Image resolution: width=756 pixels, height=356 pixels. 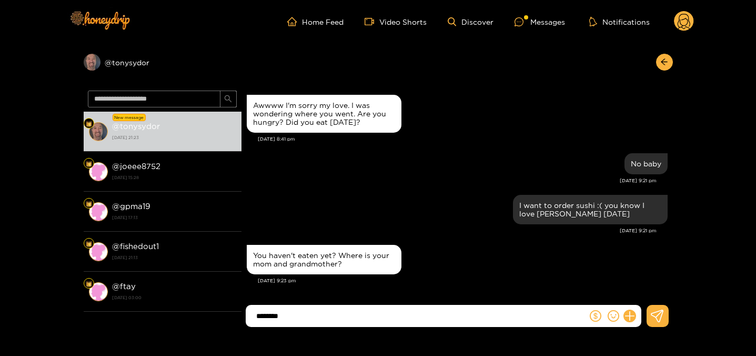 What do you see at coordinates (595, 316) in the screenshot?
I see `span: dollar` at bounding box center [595, 316].